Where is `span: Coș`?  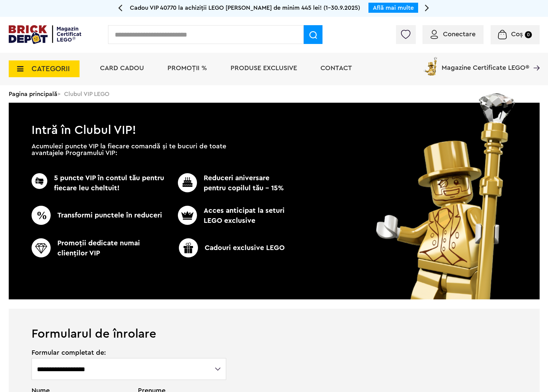
span: Coș is located at coordinates (517, 34).